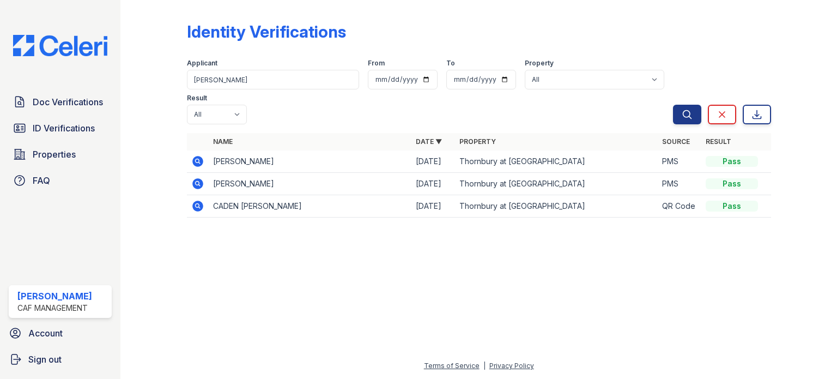 This screenshot has width=837, height=379. What do you see at coordinates (54, 154) in the screenshot?
I see `span: Properties` at bounding box center [54, 154].